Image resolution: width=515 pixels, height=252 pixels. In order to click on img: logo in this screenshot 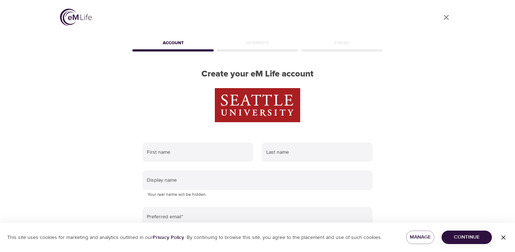, I will do `click(76, 17)`.